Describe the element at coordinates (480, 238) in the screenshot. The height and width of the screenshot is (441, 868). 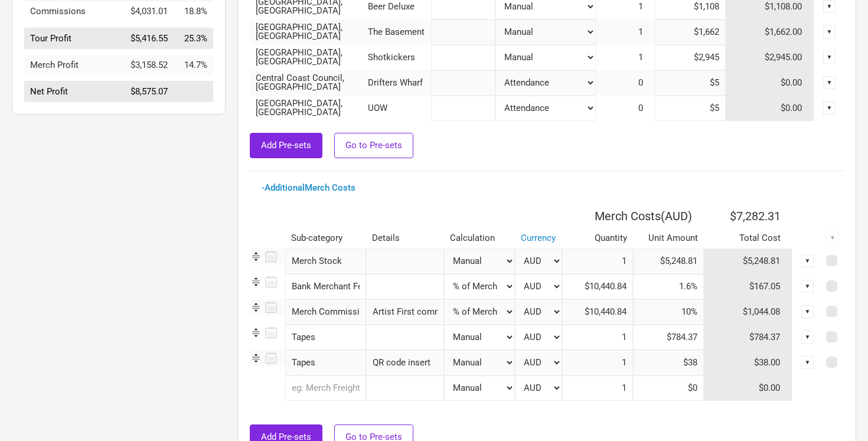
I see `th: Calculation` at that location.